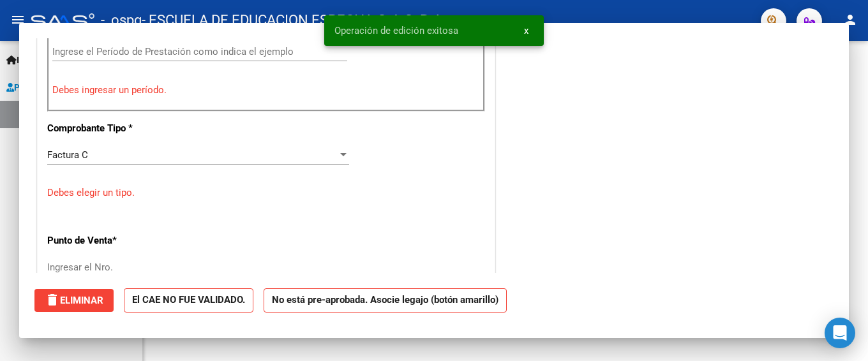 The height and width of the screenshot is (361, 868). What do you see at coordinates (396, 31) in the screenshot?
I see `span: Operación de edición exitosa` at bounding box center [396, 31].